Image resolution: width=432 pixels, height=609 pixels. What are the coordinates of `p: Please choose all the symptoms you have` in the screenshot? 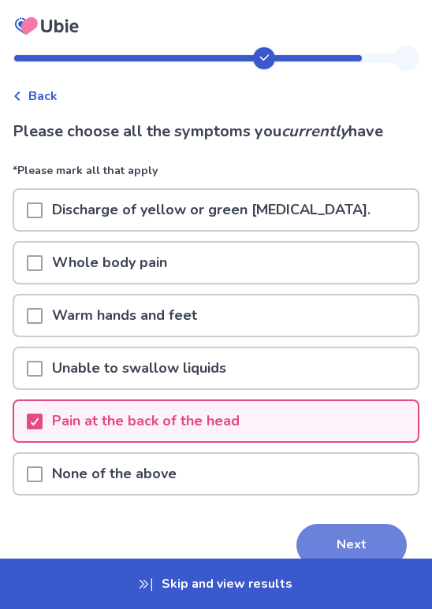 It's located at (216, 132).